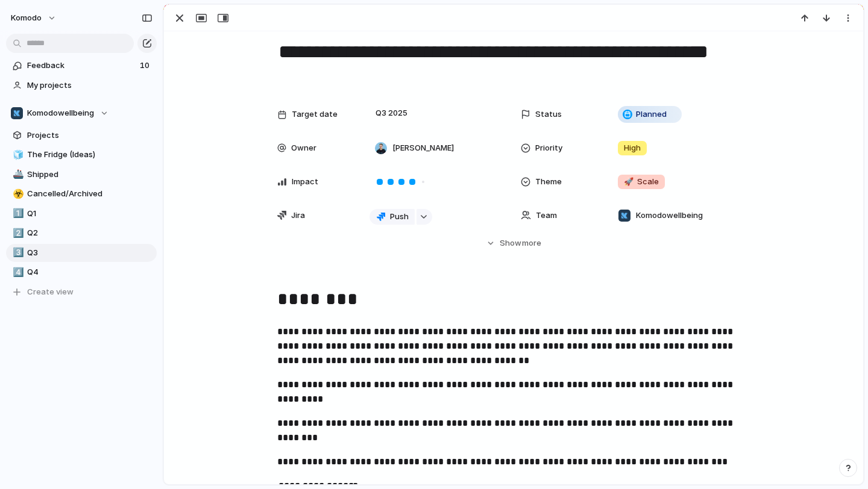  What do you see at coordinates (90, 136) in the screenshot?
I see `span: Projects` at bounding box center [90, 136].